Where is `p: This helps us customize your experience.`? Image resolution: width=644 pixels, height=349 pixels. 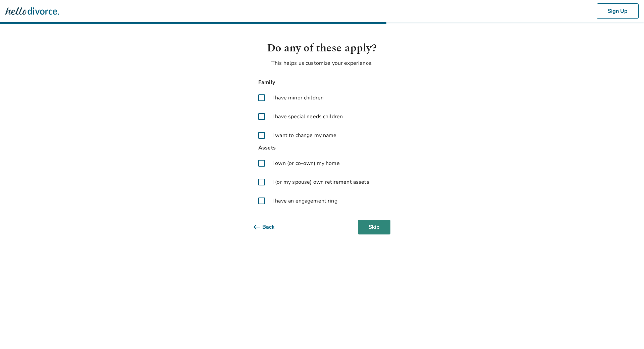
p: This helps us customize your experience. is located at coordinates (322, 63).